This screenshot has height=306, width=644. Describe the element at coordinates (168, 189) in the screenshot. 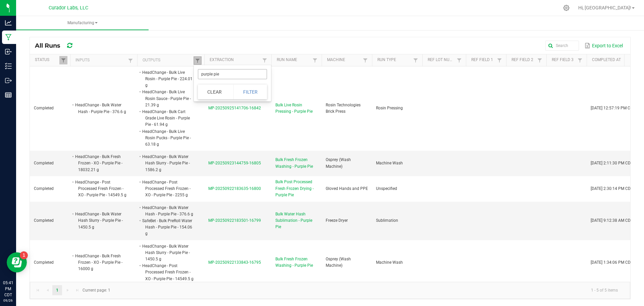

I see `li: HeadChange - Post Processed Fresh Frozen - XO - Purple PIe - 2255 g` at that location.